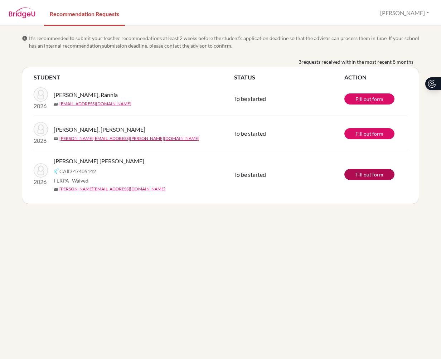  What do you see at coordinates (85, 13) in the screenshot?
I see `a: Recommendation Requests` at bounding box center [85, 13].